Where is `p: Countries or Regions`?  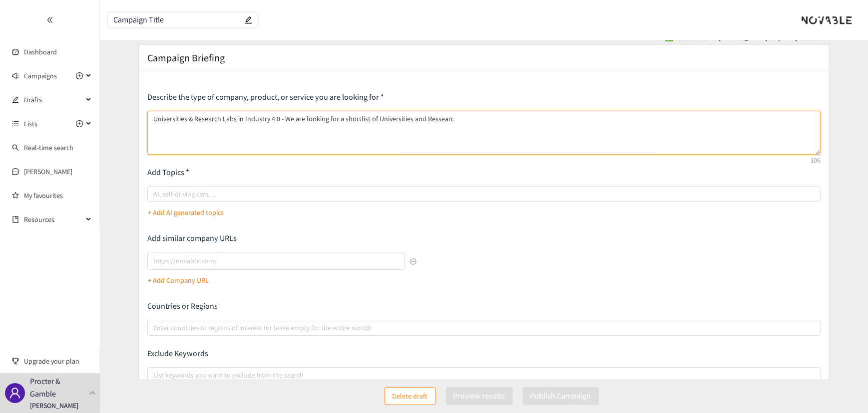
p: Countries or Regions is located at coordinates (484, 307).